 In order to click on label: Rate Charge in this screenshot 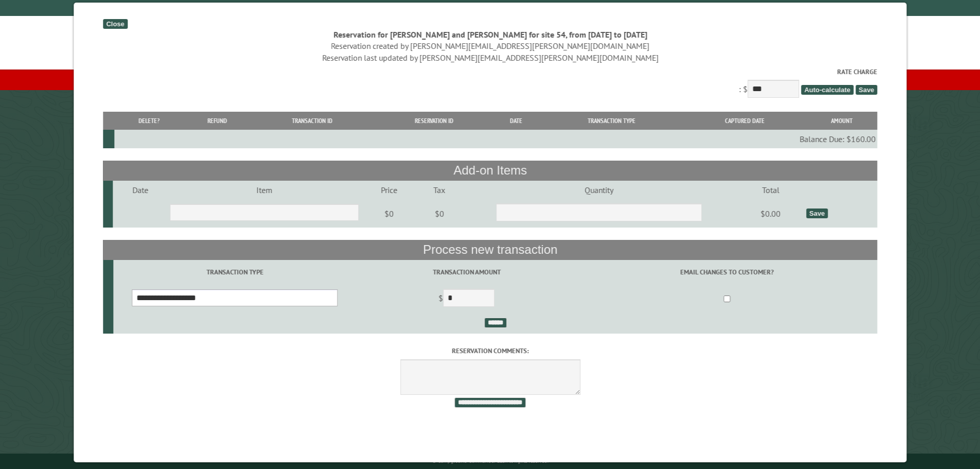, I will do `click(490, 72)`.